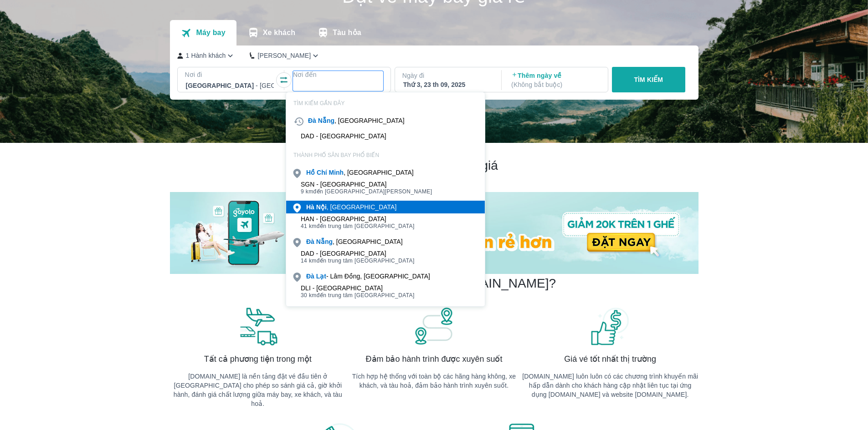 This screenshot has width=868, height=430. What do you see at coordinates (648, 79) in the screenshot?
I see `p: TÌM KIẾM` at bounding box center [648, 79].